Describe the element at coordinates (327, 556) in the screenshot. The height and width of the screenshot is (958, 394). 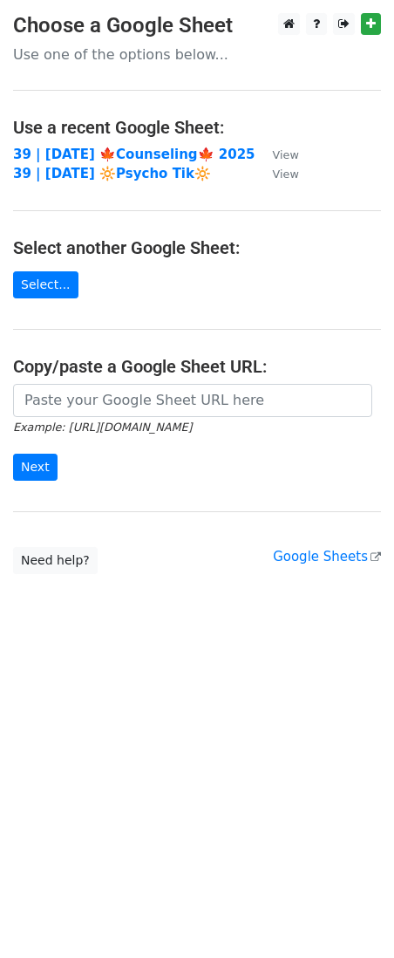
I see `a: Google Sheets` at that location.